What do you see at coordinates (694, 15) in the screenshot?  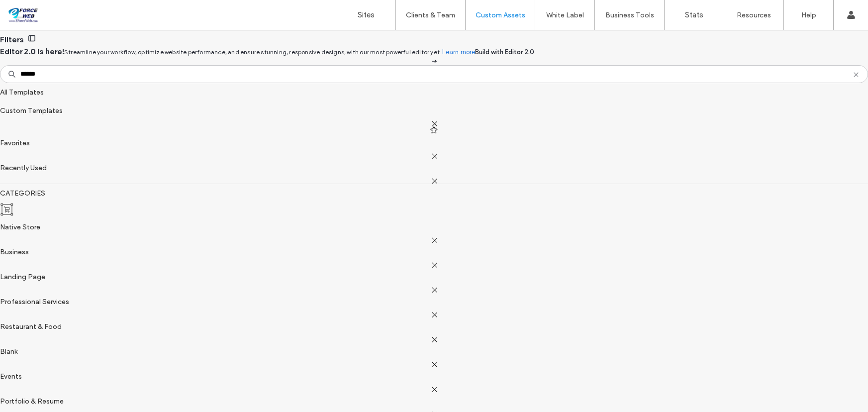 I see `label: Stats` at bounding box center [694, 15].